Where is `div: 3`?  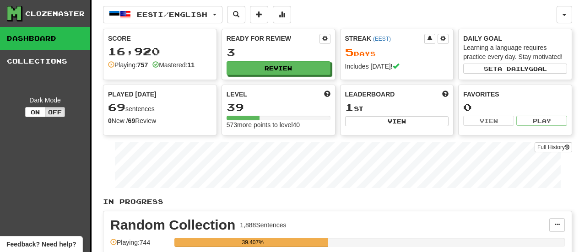 div: 3 is located at coordinates (278, 52).